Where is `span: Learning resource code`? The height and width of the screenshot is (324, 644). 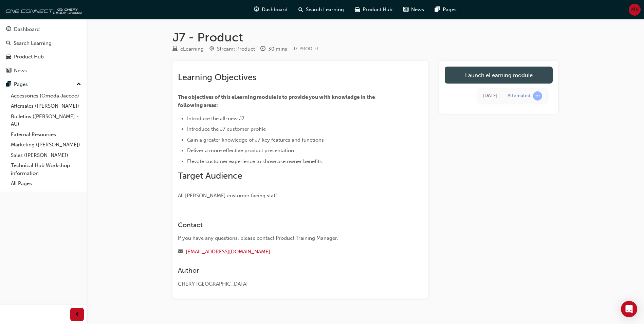
span: Learning resource code is located at coordinates (306, 49).